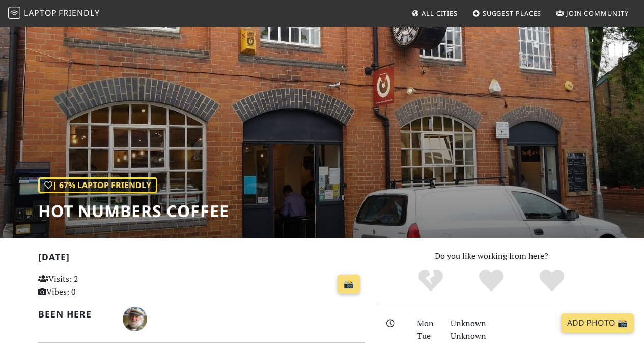 The image size is (644, 343). What do you see at coordinates (491, 256) in the screenshot?
I see `p: Do you like working from here?` at bounding box center [491, 256].